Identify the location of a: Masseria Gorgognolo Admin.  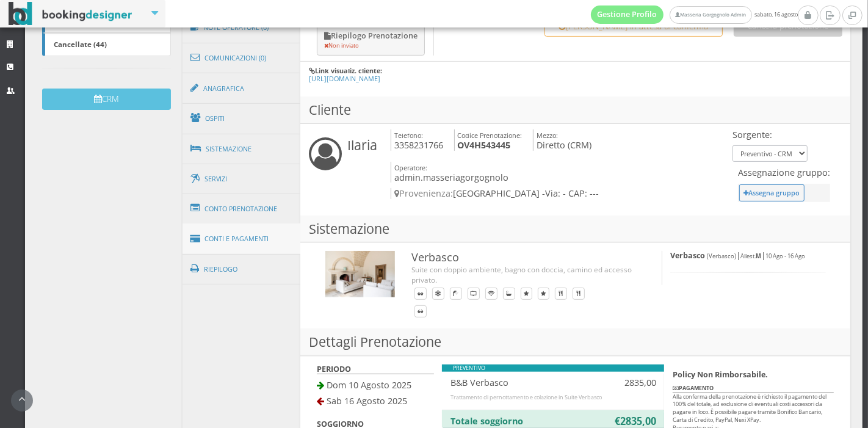
(710, 15).